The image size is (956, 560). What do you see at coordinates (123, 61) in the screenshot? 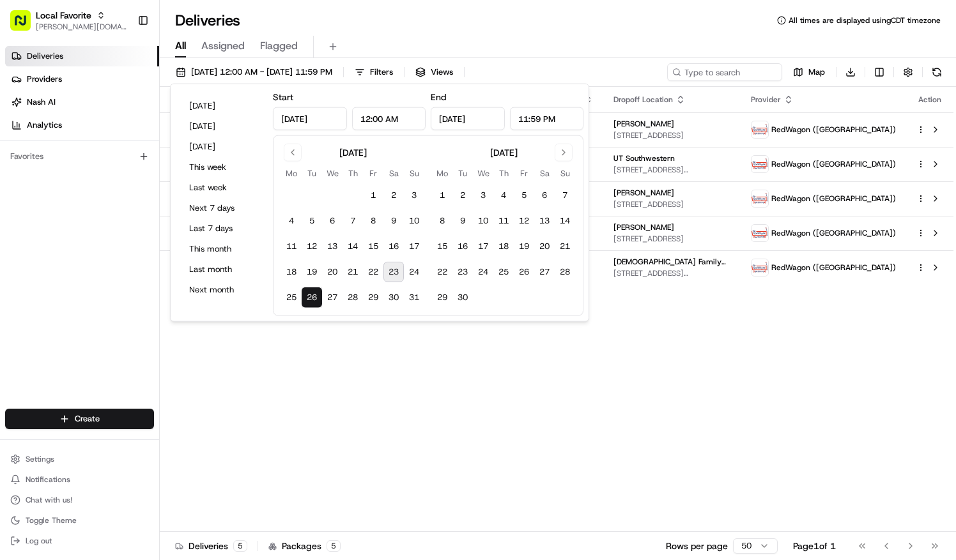
I see `p: Welcome 👋` at bounding box center [123, 61].